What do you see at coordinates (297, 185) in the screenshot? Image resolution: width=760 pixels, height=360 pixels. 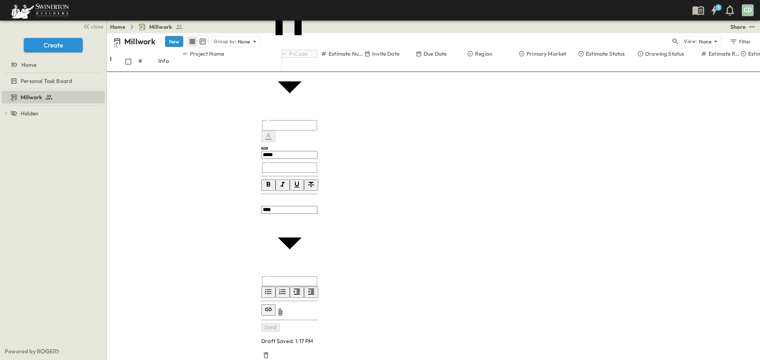 I see `button: Format text underlined. Shortcut: Ctrl+U` at bounding box center [297, 185].